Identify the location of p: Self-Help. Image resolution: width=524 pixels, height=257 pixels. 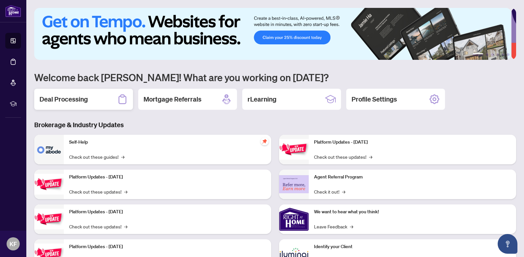
(168, 143).